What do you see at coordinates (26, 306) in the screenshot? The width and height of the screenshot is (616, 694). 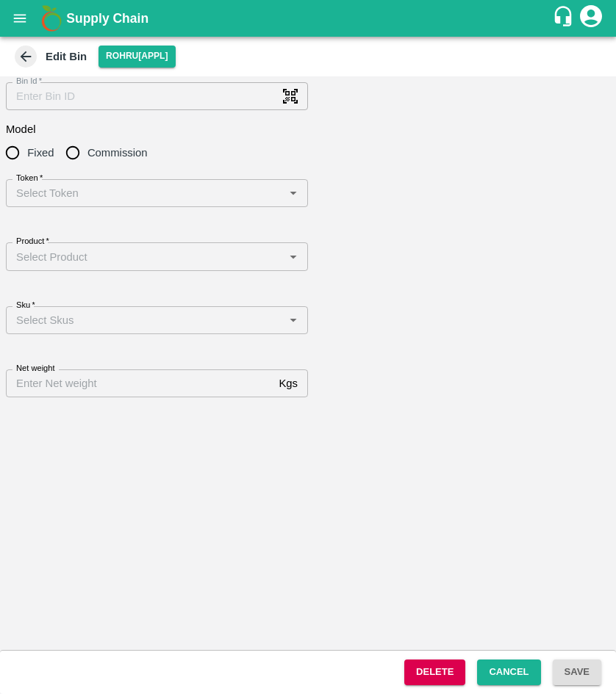 I see `label: Sku` at bounding box center [26, 306].